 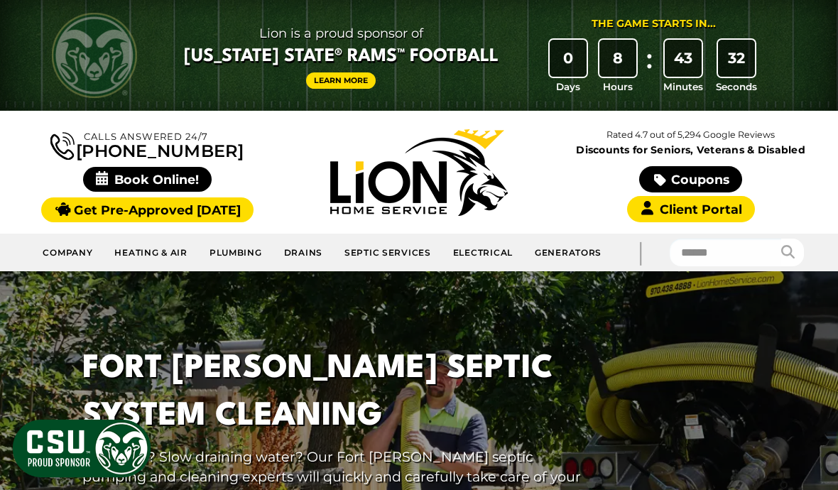 I want to click on span: Discounts for Seniors, Veterans & Disabled, so click(x=691, y=150).